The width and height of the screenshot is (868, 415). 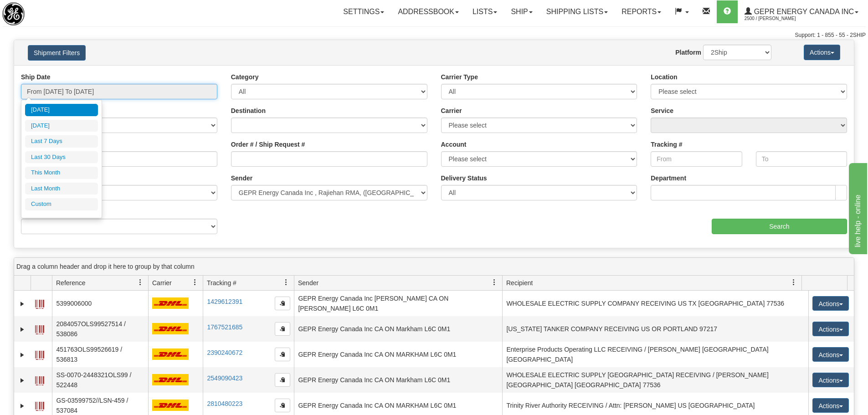 What do you see at coordinates (521, 12) in the screenshot?
I see `a: Ship` at bounding box center [521, 12].